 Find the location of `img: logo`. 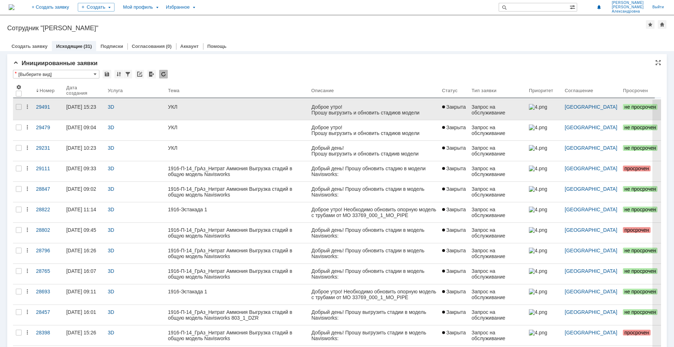

img: logo is located at coordinates (12, 7).